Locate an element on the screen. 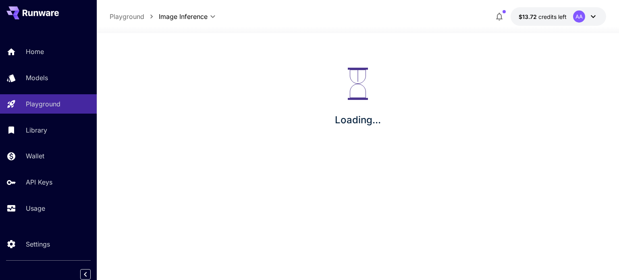  nav: breadcrumb is located at coordinates (134, 17).